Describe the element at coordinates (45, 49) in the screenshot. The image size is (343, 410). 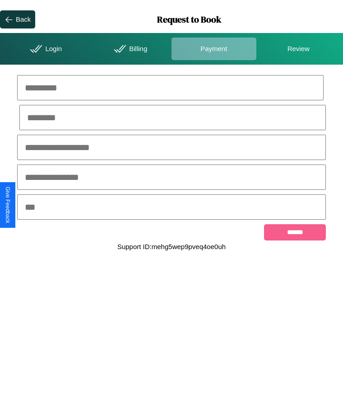
I see `div: Login` at that location.